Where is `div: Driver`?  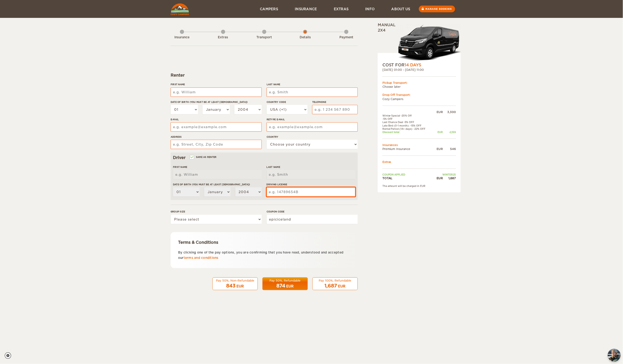
div: Driver is located at coordinates (264, 157).